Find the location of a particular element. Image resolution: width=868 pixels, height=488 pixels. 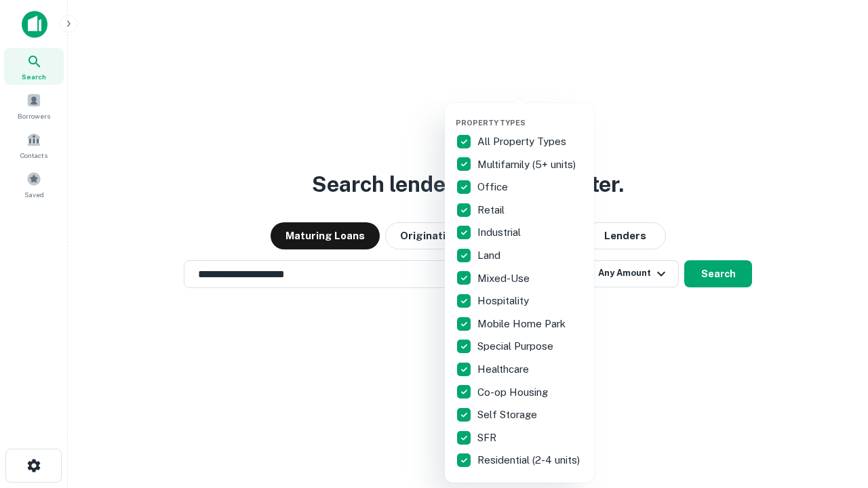

p: Industrial is located at coordinates (501, 232).